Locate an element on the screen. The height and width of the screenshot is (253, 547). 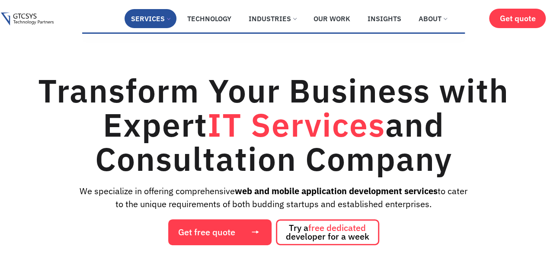
div: We specialize in offering comprehensive to cater to the unique requirements of both budding start... is located at coordinates (273, 197).